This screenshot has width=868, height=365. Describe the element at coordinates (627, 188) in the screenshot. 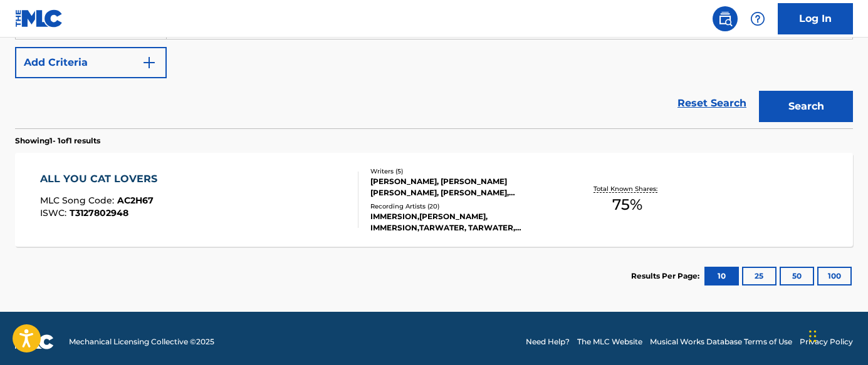

I see `p: Total Known Shares:` at that location.